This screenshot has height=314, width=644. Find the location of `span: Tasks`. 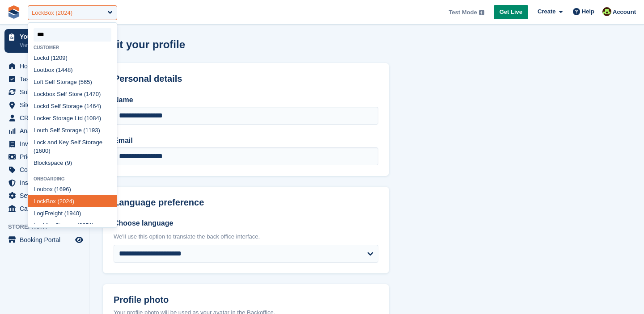

span: Tasks is located at coordinates (46, 79).